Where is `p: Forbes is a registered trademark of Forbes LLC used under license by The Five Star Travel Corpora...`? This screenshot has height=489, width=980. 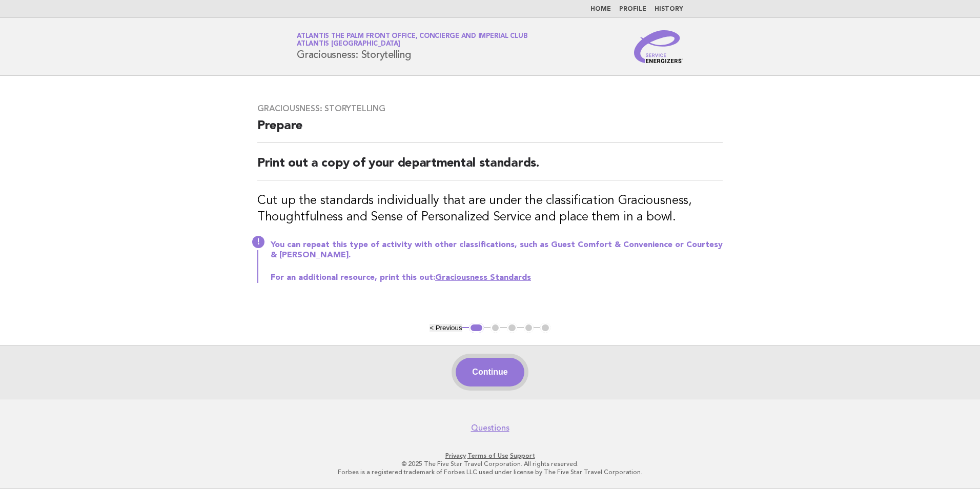
p: Forbes is a registered trademark of Forbes LLC used under license by The Five Star Travel Corpora... is located at coordinates (490, 472).